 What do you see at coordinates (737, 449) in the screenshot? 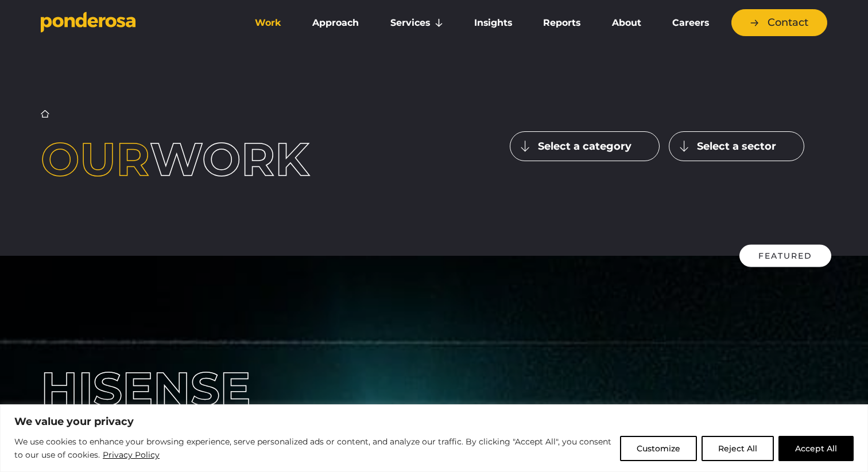
I see `button: Reject All` at bounding box center [737, 449].